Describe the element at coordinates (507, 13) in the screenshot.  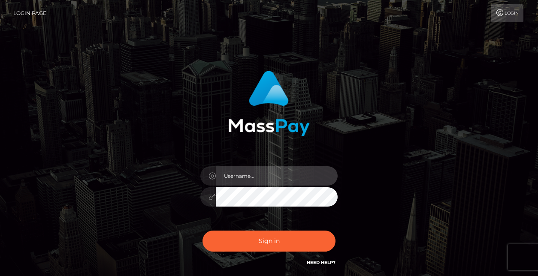
I see `a: Login` at that location.